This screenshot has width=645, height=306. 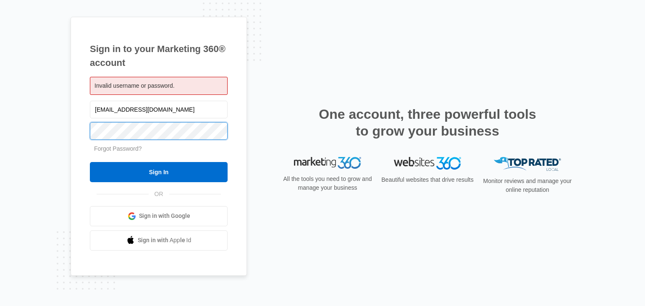 I want to click on a: Sign in with Apple Id, so click(x=159, y=241).